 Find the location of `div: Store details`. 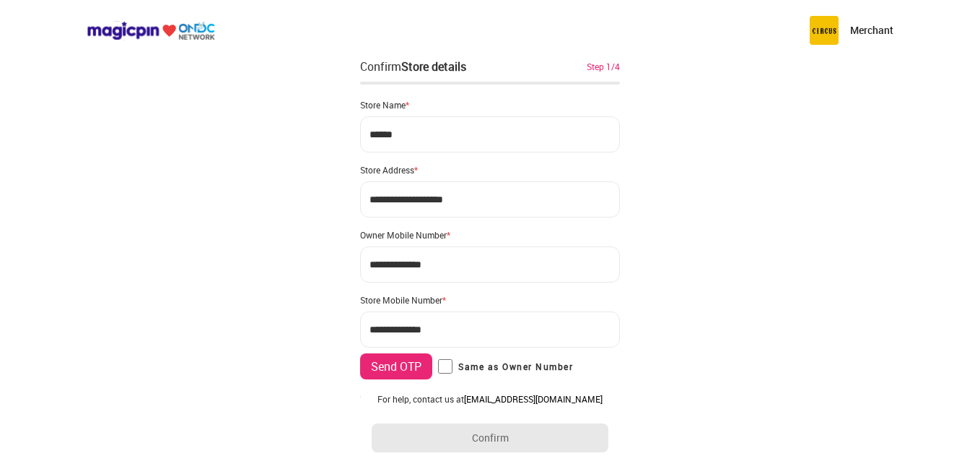

div: Store details is located at coordinates (434, 66).